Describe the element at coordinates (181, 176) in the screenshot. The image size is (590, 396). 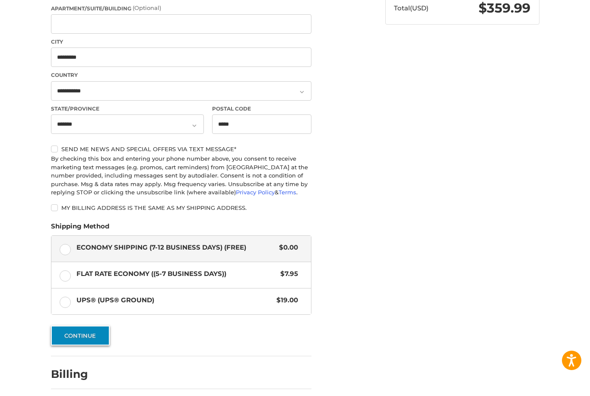
I see `div: By checking this box and entering your phone number above, you consent to receive marketing text ...` at that location.